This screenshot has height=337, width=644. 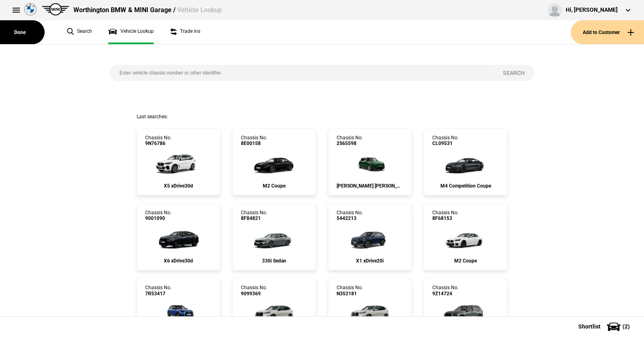 I want to click on input: Enter vehicle chassis number or other identifier., so click(x=301, y=73).